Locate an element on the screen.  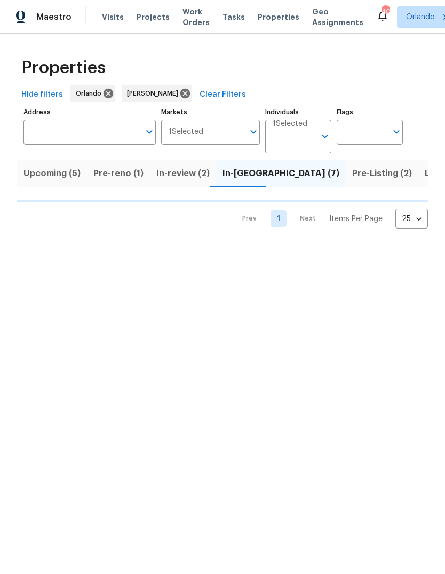
span: Visits is located at coordinates (113, 17).